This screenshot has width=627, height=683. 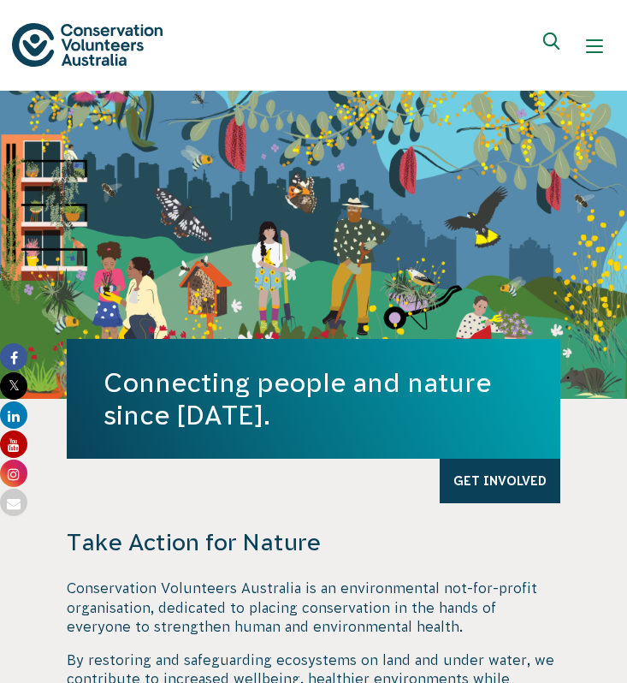 What do you see at coordinates (554, 46) in the screenshot?
I see `span: Expand search box` at bounding box center [554, 46].